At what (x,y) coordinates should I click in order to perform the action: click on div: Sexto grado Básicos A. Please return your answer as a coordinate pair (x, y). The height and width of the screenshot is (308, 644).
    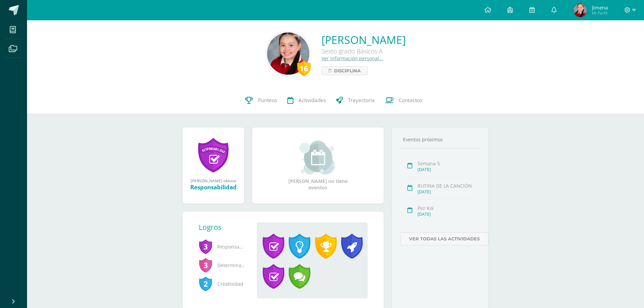
    Looking at the image, I should click on (364, 51).